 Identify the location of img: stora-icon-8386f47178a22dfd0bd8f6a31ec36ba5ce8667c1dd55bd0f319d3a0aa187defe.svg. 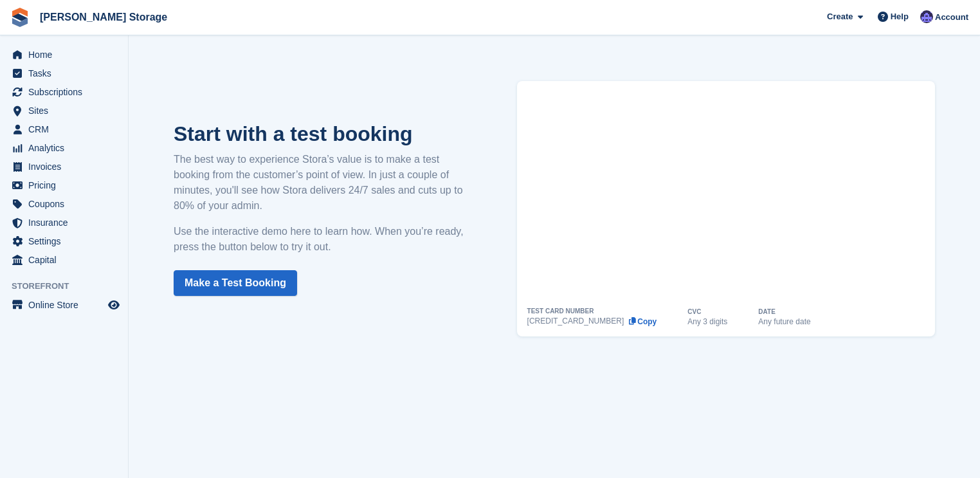
(20, 17).